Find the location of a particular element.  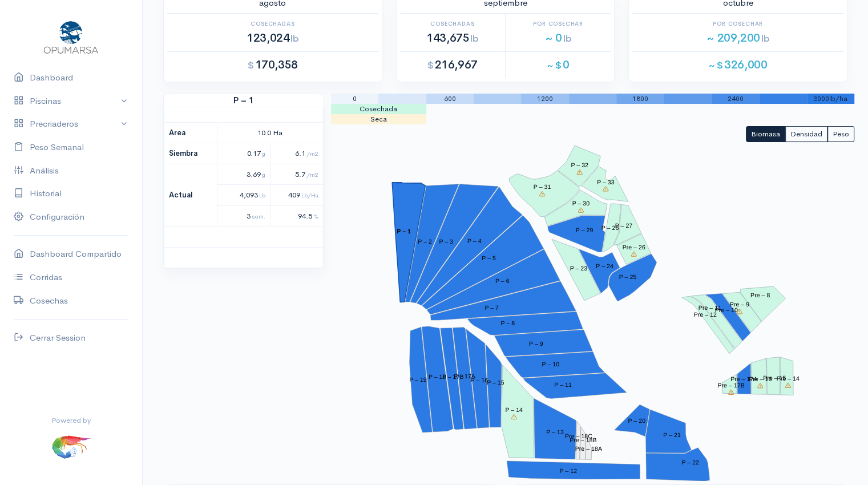

span: lb/ha is located at coordinates (838, 99).